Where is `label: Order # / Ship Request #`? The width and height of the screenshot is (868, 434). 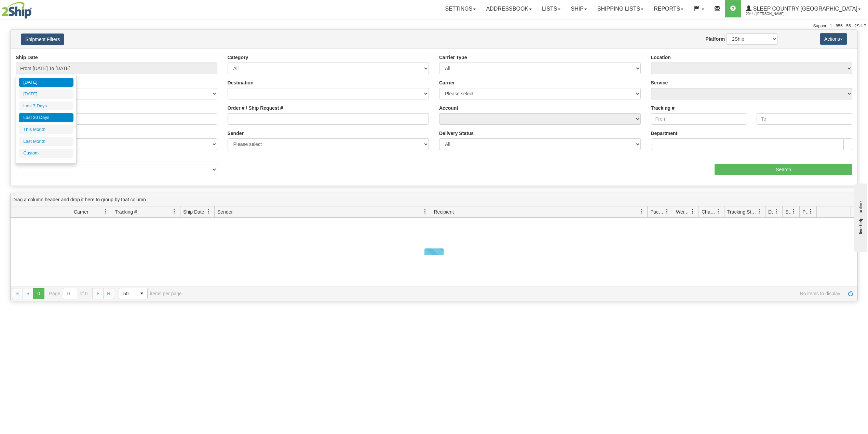
label: Order # / Ship Request # is located at coordinates (255, 108).